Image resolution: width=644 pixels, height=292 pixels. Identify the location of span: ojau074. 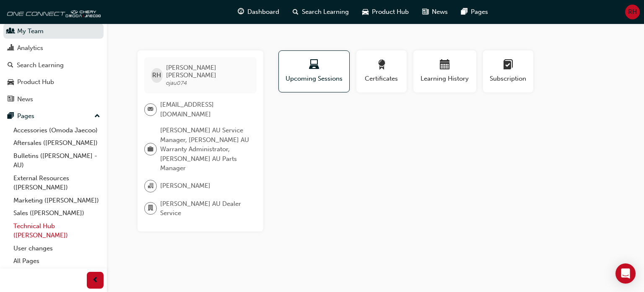
(176, 83).